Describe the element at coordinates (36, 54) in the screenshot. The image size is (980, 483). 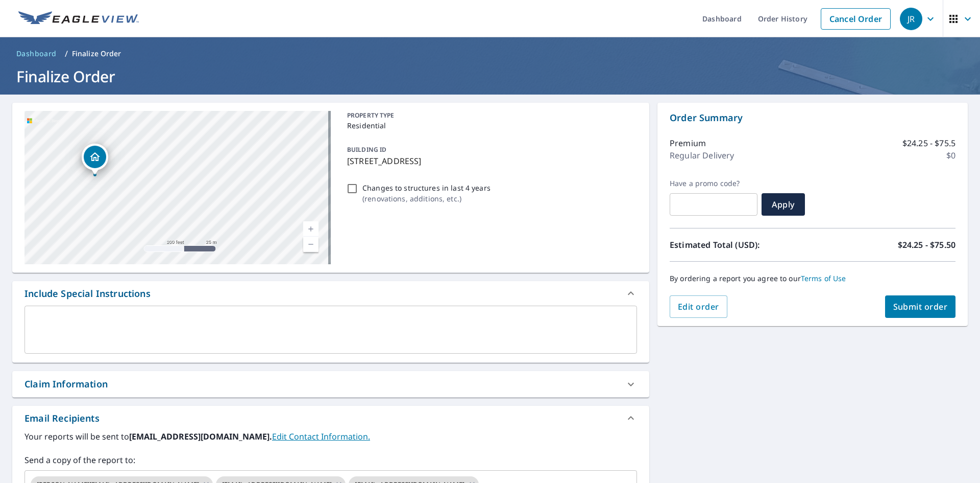
I see `span: Dashboard` at that location.